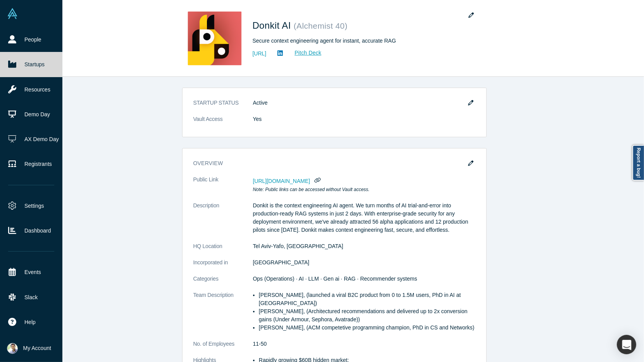 The height and width of the screenshot is (362, 644). I want to click on button: My Account, so click(29, 349).